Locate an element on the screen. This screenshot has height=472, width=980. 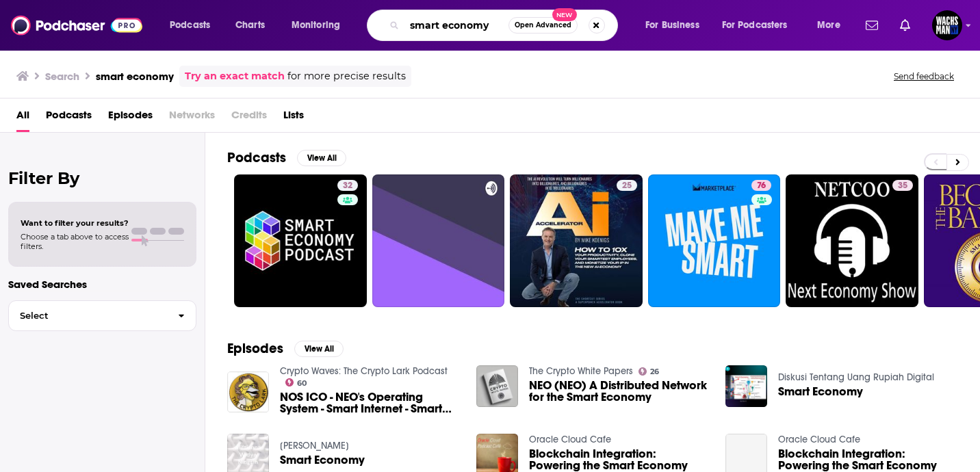
a: EpisodesView All is located at coordinates (286, 348).